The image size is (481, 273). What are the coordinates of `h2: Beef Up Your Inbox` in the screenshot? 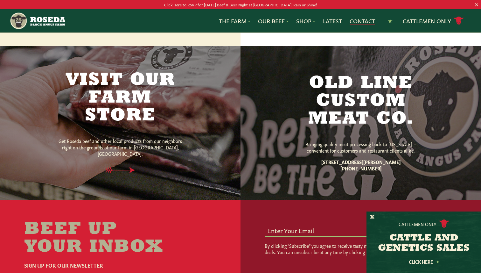 It's located at (106, 238).